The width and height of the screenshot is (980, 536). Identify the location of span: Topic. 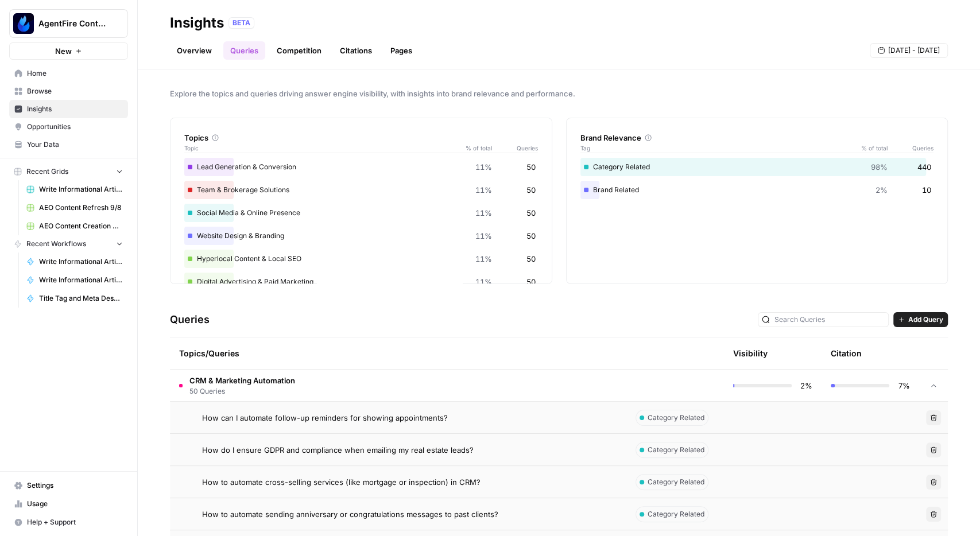
(321, 148).